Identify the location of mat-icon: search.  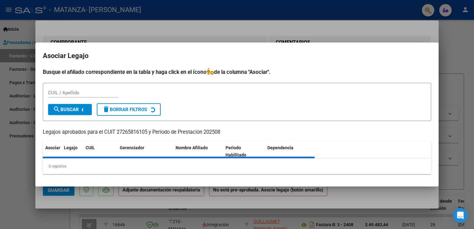
(57, 109).